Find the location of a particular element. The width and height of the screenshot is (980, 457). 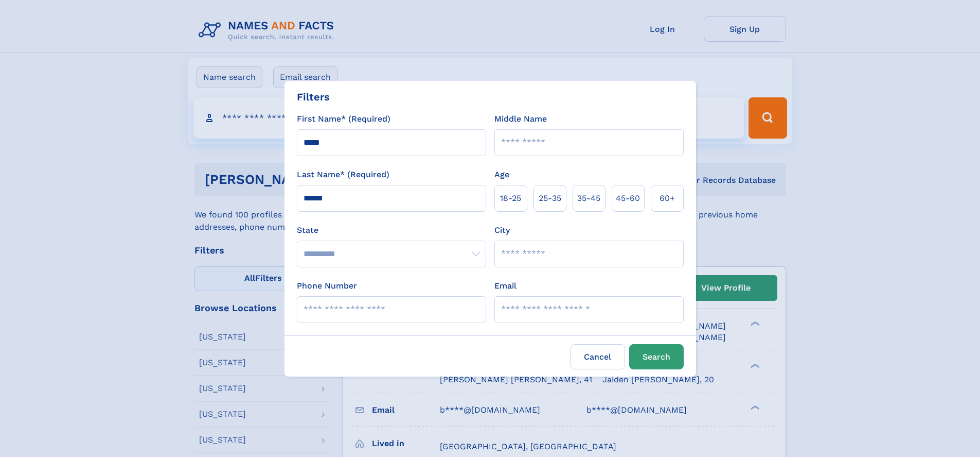

span: 35‑45 is located at coordinates (589, 198).